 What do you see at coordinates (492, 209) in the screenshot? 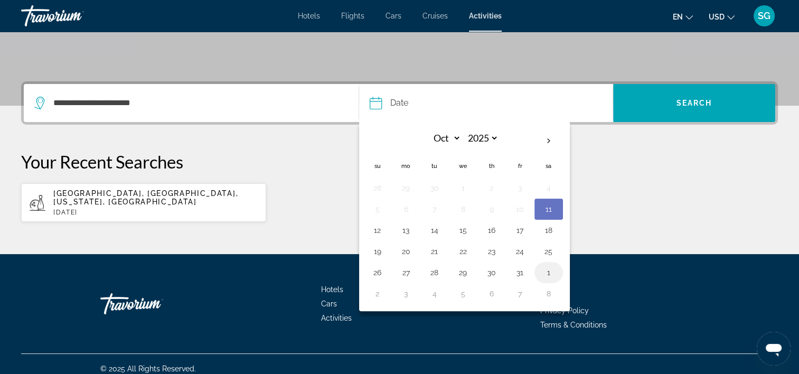
I see `button: Day 9` at bounding box center [492, 209].